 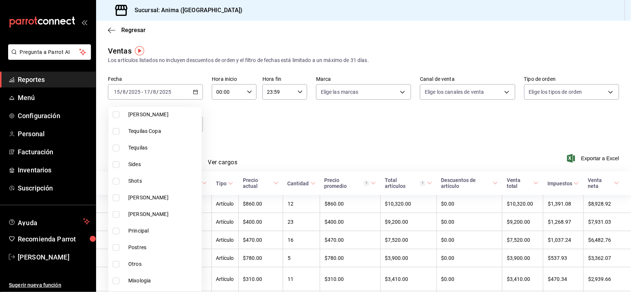 What do you see at coordinates (163, 165) in the screenshot?
I see `span: Sides` at bounding box center [163, 165].